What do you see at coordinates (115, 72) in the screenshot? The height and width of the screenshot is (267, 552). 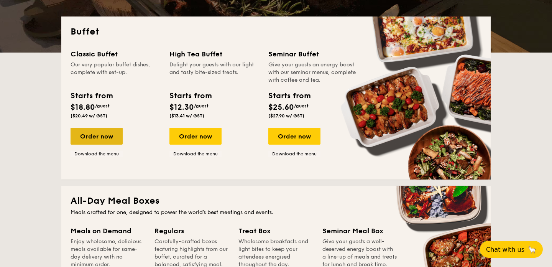 I see `div: Our very popular buffet dishes, complete with set-up.` at bounding box center [115, 72].